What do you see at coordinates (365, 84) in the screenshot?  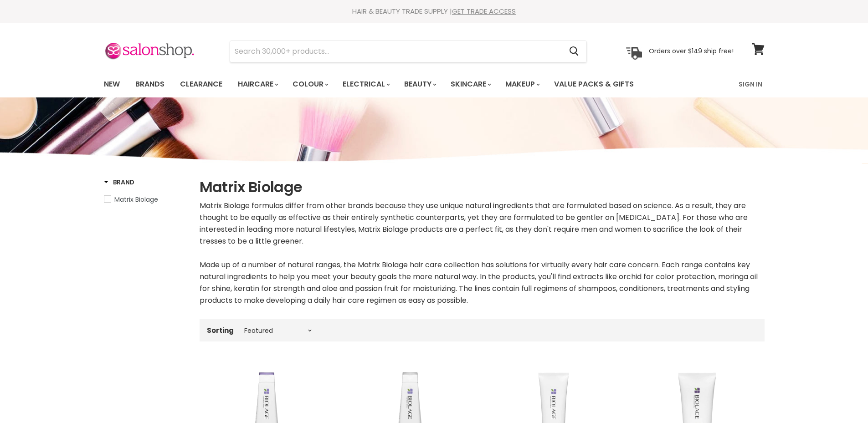 I see `a: Electrical` at bounding box center [365, 84].